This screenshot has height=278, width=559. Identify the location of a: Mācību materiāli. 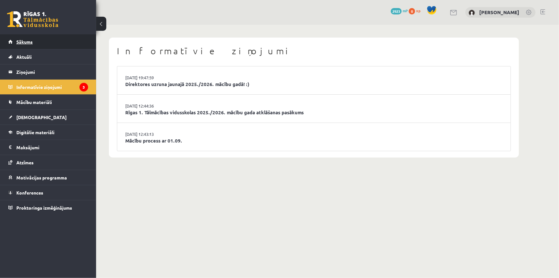
(48, 102).